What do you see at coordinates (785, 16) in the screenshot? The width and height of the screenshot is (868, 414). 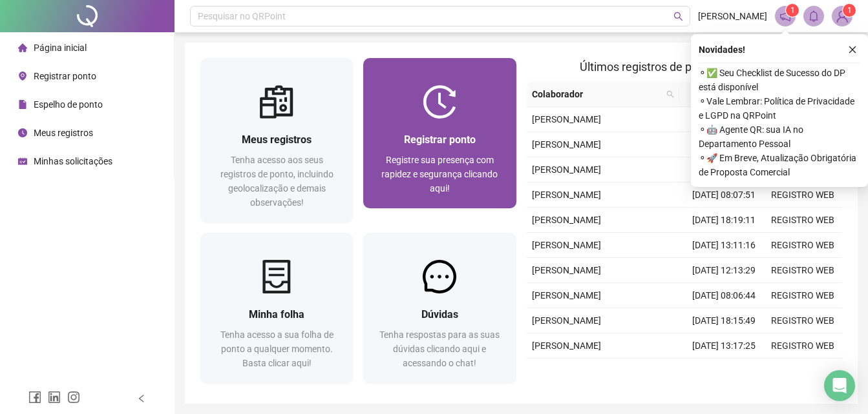 I see `span: notification` at bounding box center [785, 16].